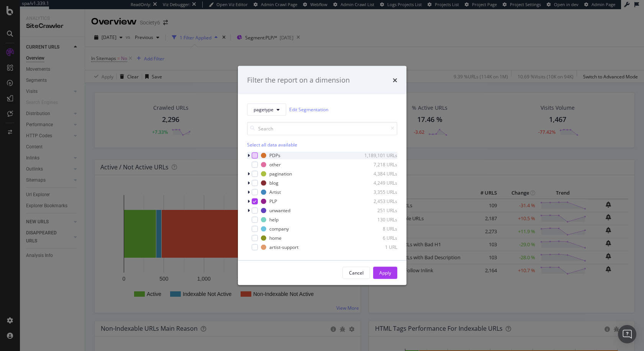 The width and height of the screenshot is (644, 351). What do you see at coordinates (274, 183) in the screenshot?
I see `div: blog` at bounding box center [274, 183].